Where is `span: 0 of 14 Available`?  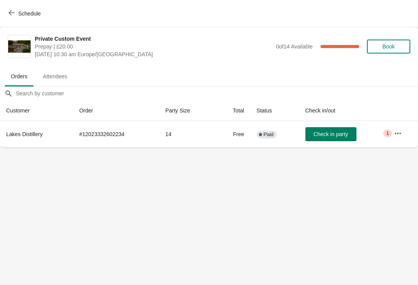 span: 0 of 14 Available is located at coordinates (294, 46).